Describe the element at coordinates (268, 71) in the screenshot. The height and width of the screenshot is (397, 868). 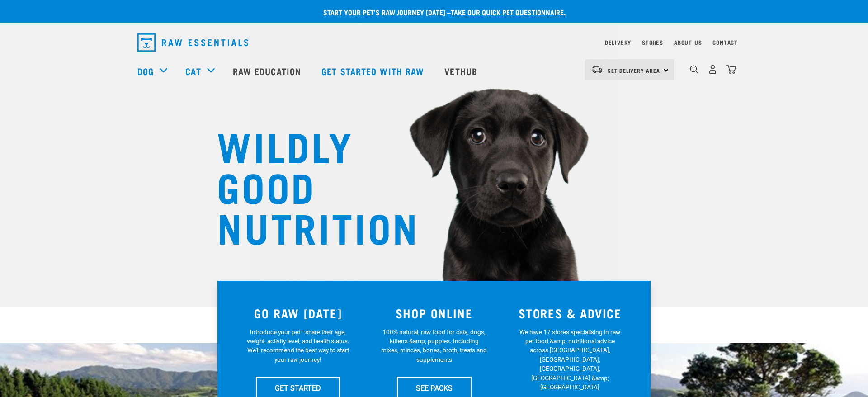
I see `a: Raw Education` at that location.